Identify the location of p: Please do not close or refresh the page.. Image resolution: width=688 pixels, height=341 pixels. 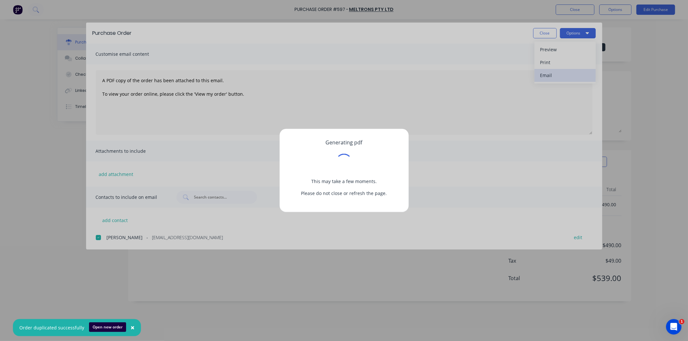
(344, 193).